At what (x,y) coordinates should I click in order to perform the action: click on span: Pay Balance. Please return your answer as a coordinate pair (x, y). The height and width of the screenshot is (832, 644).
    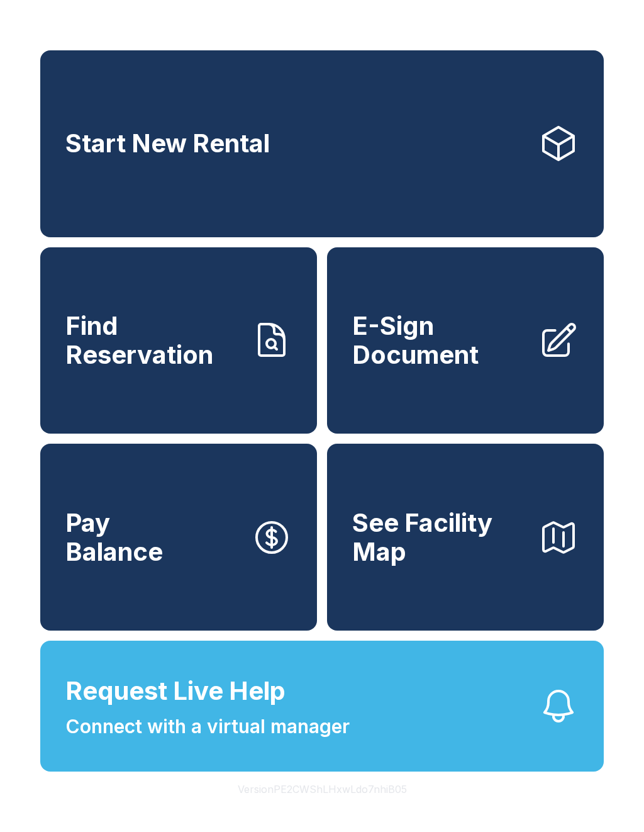
    Looking at the image, I should click on (113, 537).